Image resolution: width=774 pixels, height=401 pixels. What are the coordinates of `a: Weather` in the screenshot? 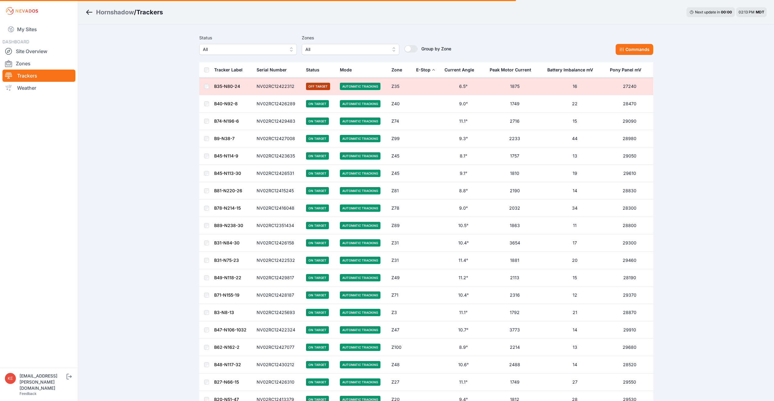 It's located at (39, 88).